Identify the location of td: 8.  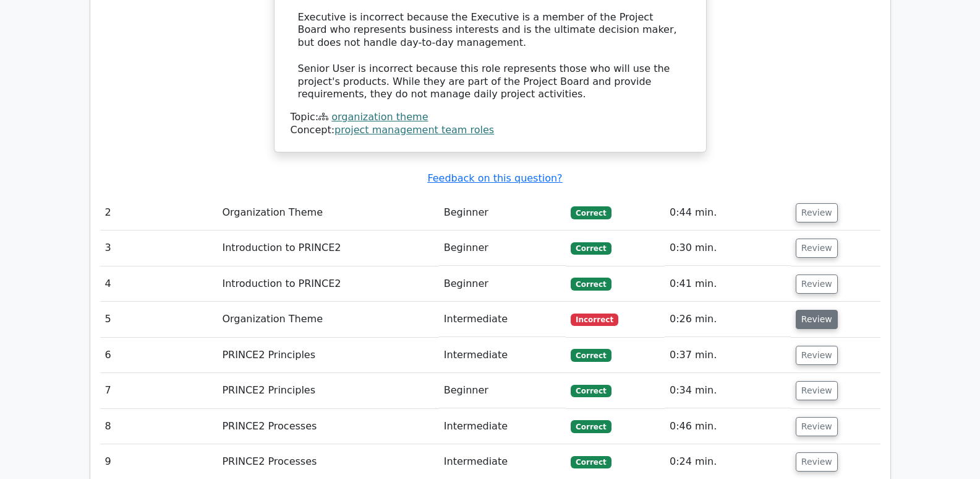
(159, 426).